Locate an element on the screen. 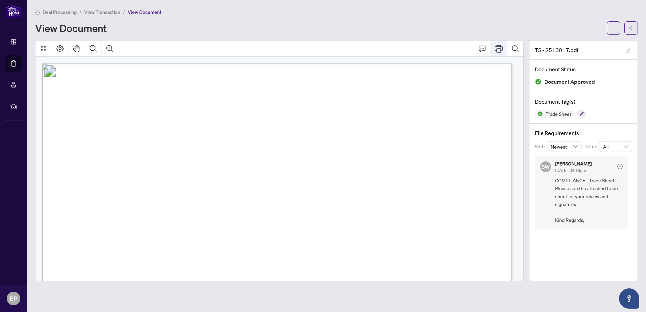 Image resolution: width=646 pixels, height=312 pixels. span: EP is located at coordinates (14, 299).